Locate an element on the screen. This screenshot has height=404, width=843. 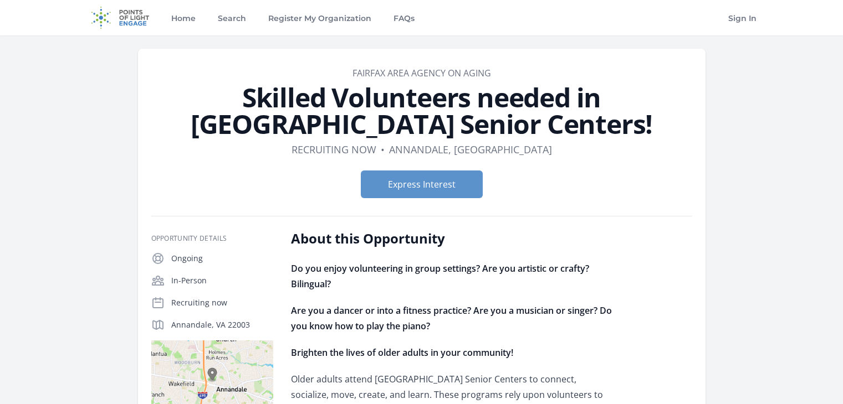
p: Ongoing is located at coordinates (222, 259).